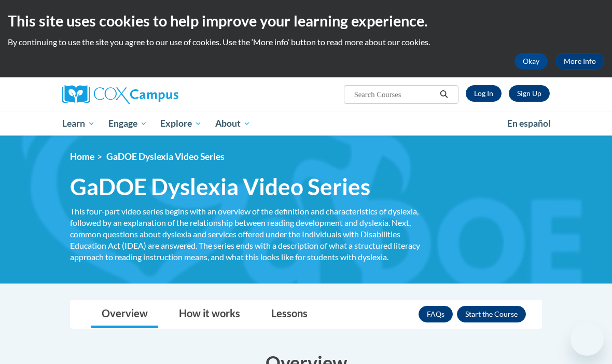 The image size is (612, 364). Describe the element at coordinates (78, 123) in the screenshot. I see `span: Learn` at that location.